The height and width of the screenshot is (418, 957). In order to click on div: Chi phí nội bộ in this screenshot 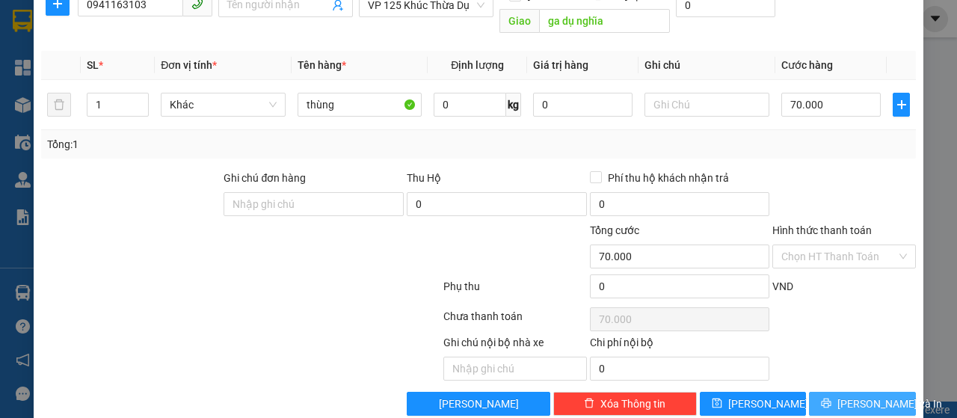, I will do `click(680, 346)`.